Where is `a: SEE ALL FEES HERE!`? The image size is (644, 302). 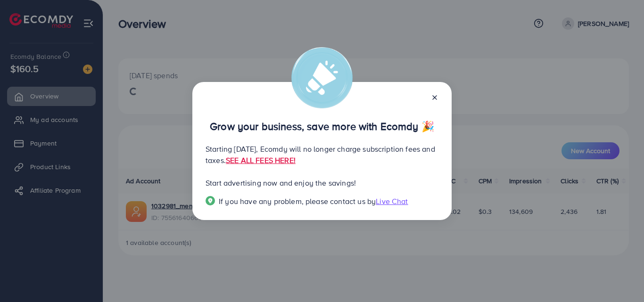 a: SEE ALL FEES HERE! is located at coordinates (261, 160).